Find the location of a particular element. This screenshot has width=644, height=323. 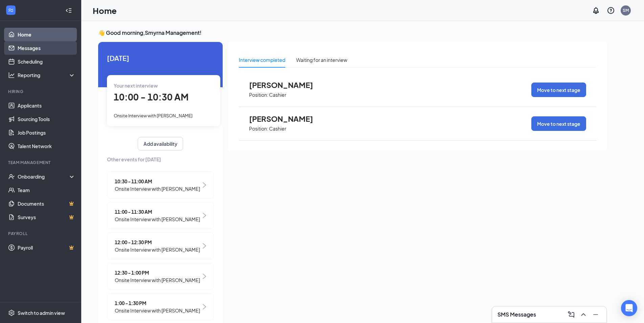

h3: SMS Messages is located at coordinates (517, 315).